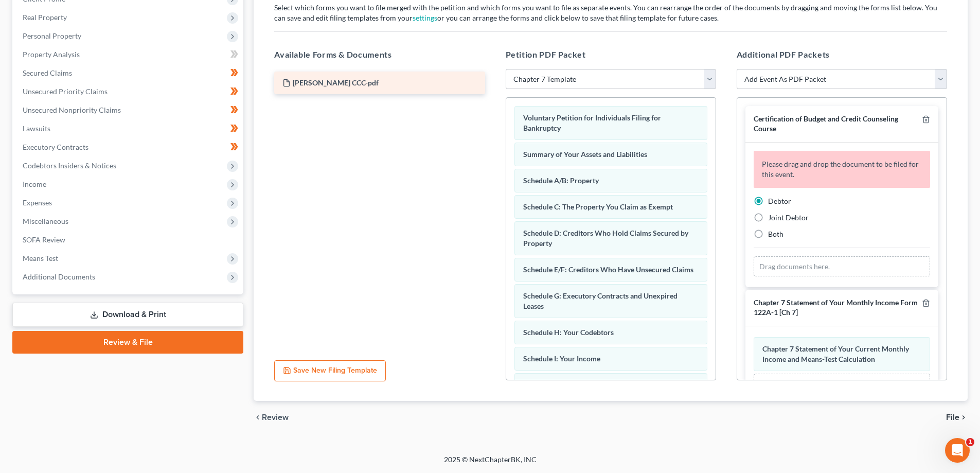 The width and height of the screenshot is (980, 473). I want to click on span: Schedule A/B: Property, so click(561, 180).